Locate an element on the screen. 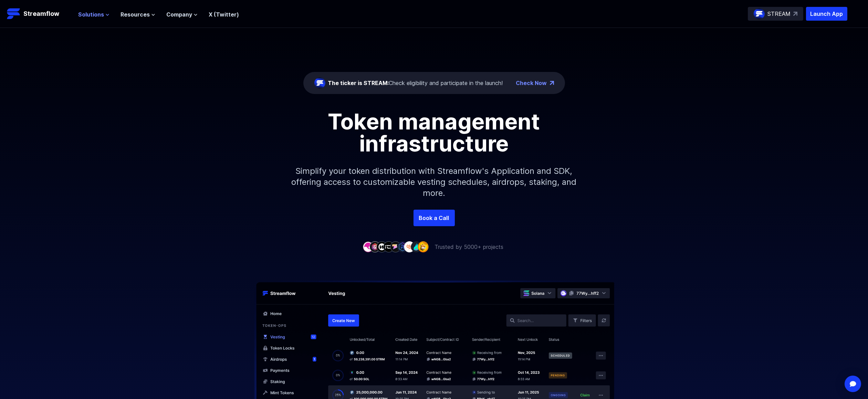  img: Streamflow Logo is located at coordinates (14, 14).